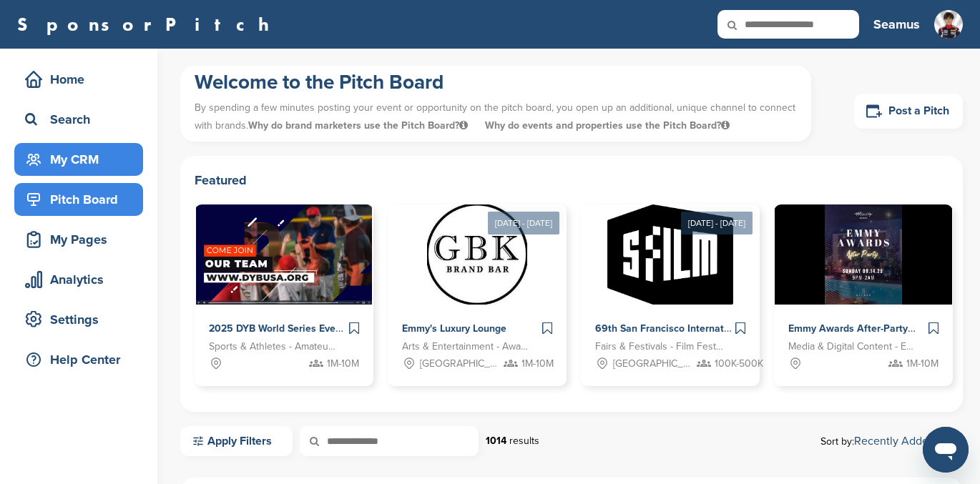 The width and height of the screenshot is (980, 484). What do you see at coordinates (79, 79) in the screenshot?
I see `a: Home` at bounding box center [79, 79].